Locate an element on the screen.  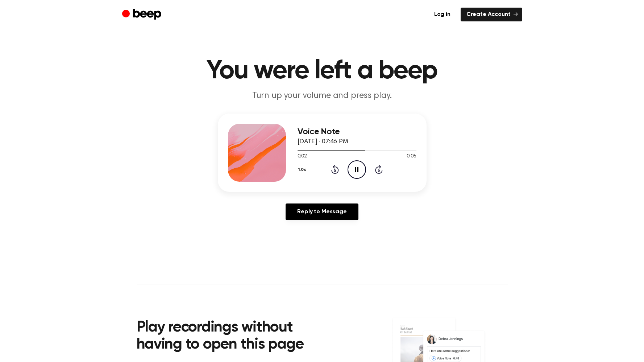
p: Turn up your volume and press play. is located at coordinates (322, 96).